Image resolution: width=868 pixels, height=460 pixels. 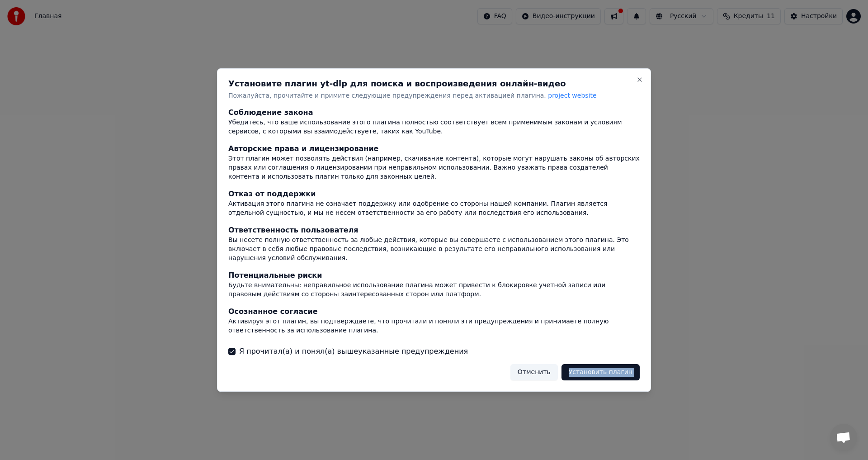 What do you see at coordinates (434, 195) in the screenshot?
I see `div: Отказ от поддержки` at bounding box center [434, 195].